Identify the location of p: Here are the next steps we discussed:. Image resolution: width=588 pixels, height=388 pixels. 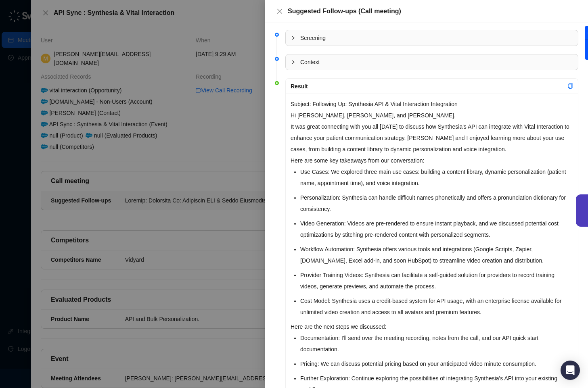
(431, 327).